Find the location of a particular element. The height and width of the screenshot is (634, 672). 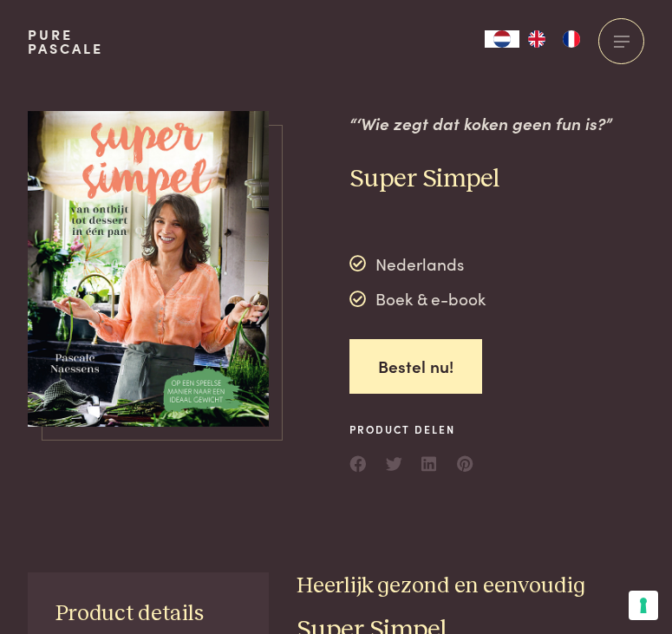

span: Product delen is located at coordinates (411, 429).